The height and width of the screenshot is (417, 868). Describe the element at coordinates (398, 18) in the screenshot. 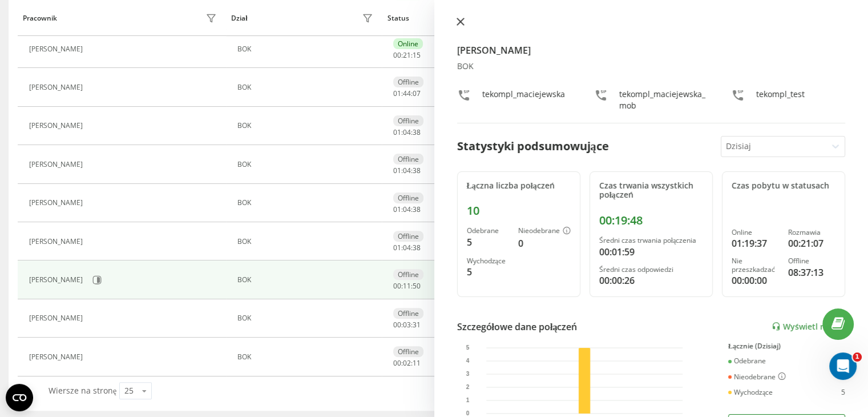

I see `div: Status` at that location.